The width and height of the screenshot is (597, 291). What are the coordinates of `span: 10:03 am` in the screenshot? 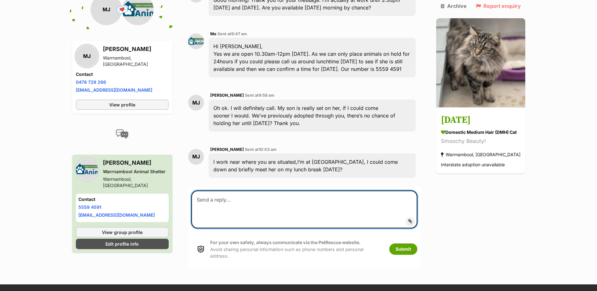 It's located at (268, 149).